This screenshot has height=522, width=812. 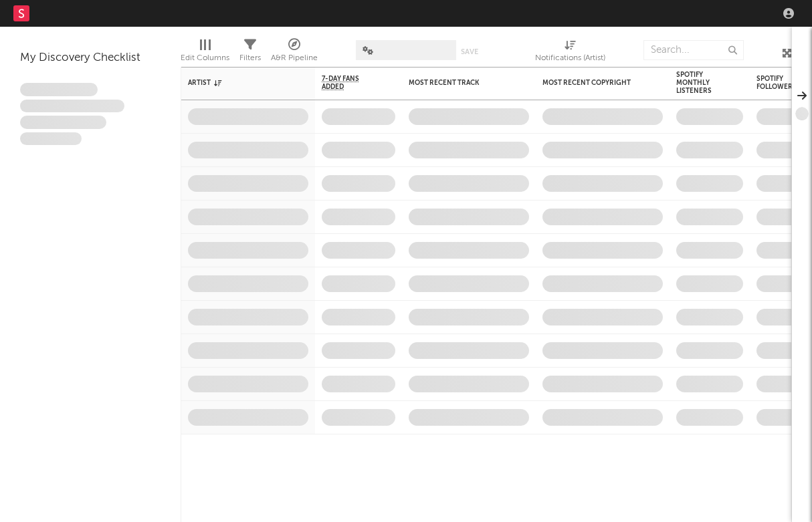 What do you see at coordinates (72, 106) in the screenshot?
I see `span: Integer aliquet in purus et` at bounding box center [72, 106].